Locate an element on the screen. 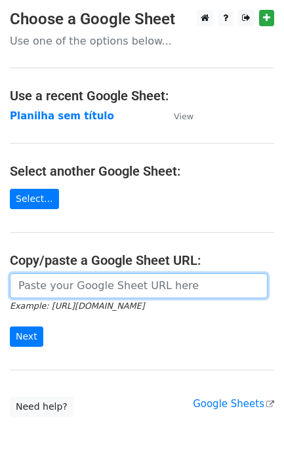  h4: Select another Google Sheet: is located at coordinates (141, 171).